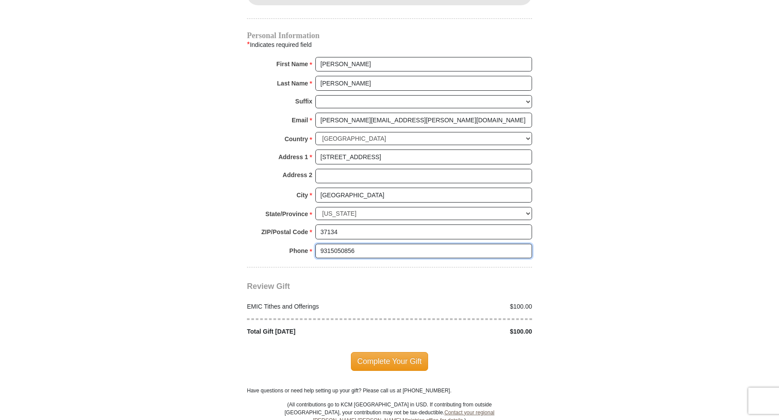 The image size is (779, 420). What do you see at coordinates (297, 139) in the screenshot?
I see `strong: Country` at bounding box center [297, 139].